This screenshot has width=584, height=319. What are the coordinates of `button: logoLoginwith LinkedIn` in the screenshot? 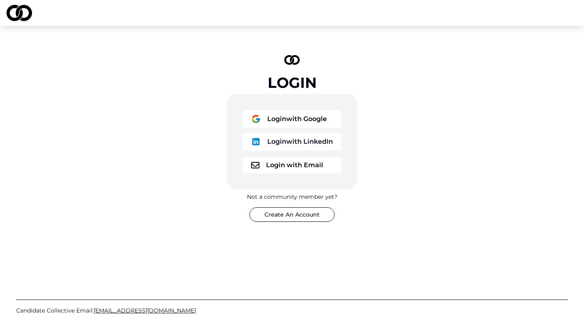 It's located at (292, 142).